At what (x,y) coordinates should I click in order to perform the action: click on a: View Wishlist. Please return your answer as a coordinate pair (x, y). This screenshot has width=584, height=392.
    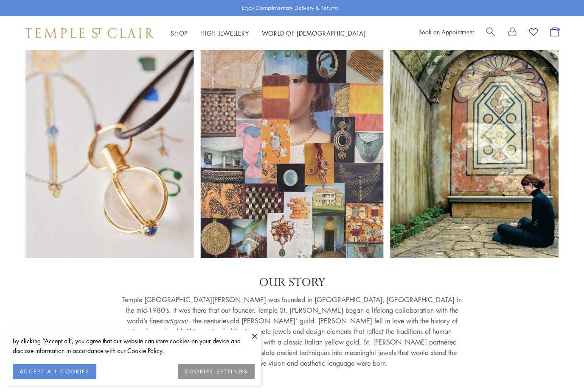
    Looking at the image, I should click on (534, 33).